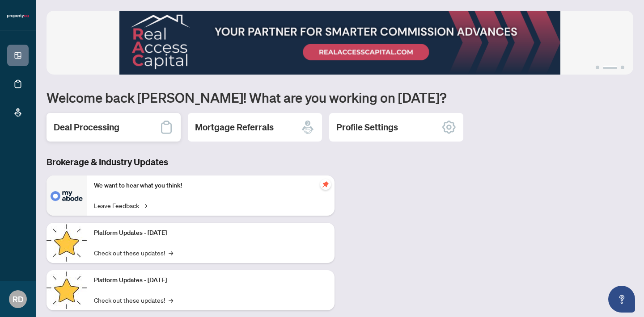 The width and height of the screenshot is (644, 317). I want to click on img: Platform Updates - July 8, 2025, so click(66, 291).